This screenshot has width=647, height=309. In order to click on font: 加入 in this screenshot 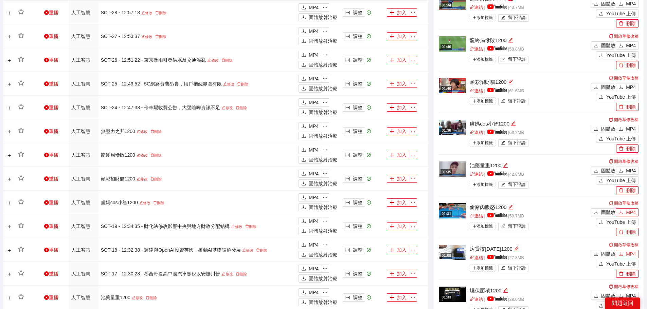, I will do `click(402, 36)`.